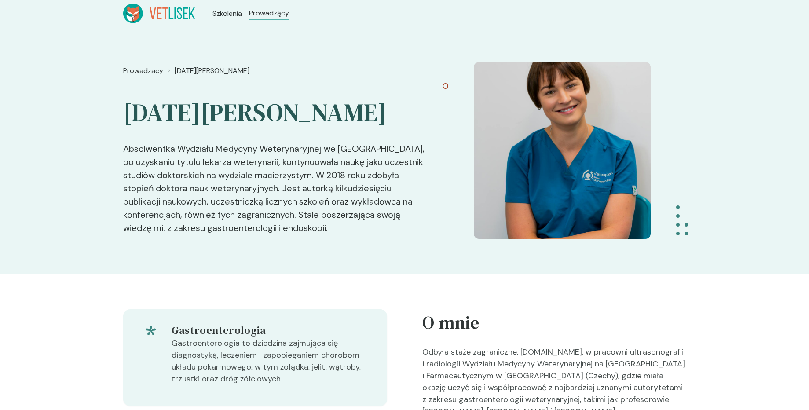  I want to click on img: dae9c661-69ba-4eac-98df-5e9f22c2ce8c_Pola+Borusewicz.jpg, so click(562, 151).